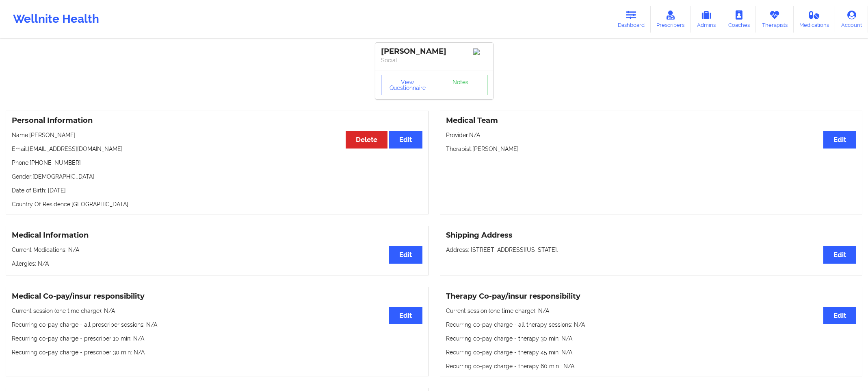  I want to click on a: Account, so click(852, 19).